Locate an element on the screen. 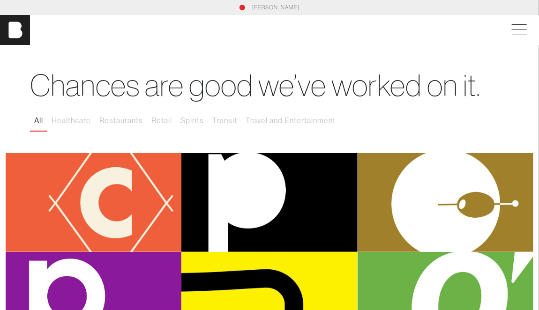  button: Retail is located at coordinates (162, 121).